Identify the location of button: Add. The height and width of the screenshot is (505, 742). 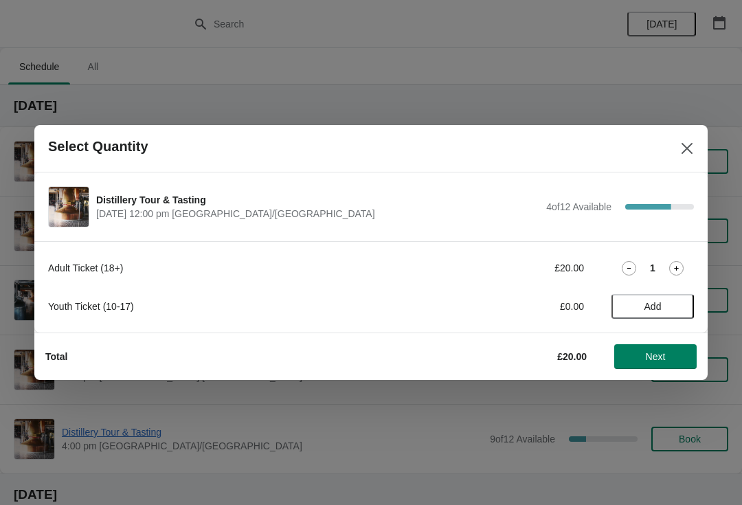
(652, 306).